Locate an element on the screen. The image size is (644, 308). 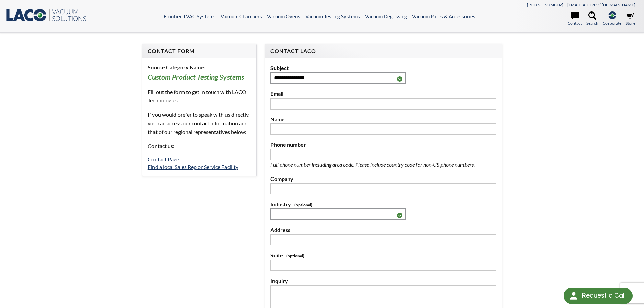
p: Fill out the form to get in touch with LACO Technologies. is located at coordinates (199, 96).